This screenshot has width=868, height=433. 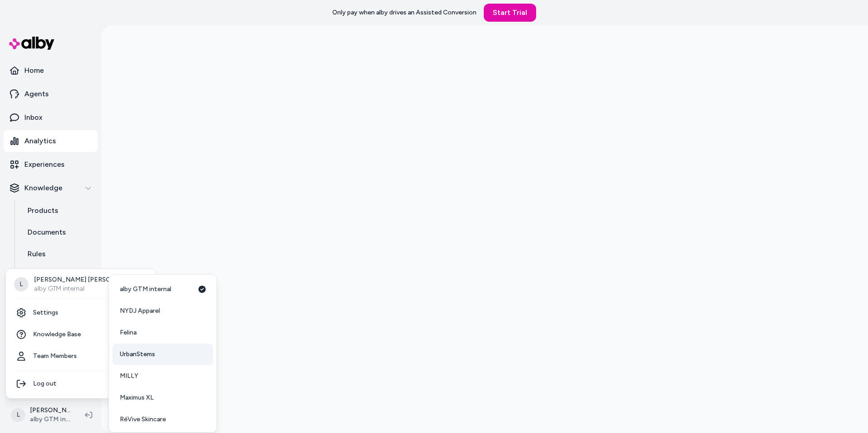 What do you see at coordinates (129, 376) in the screenshot?
I see `span: MILLY` at bounding box center [129, 376].